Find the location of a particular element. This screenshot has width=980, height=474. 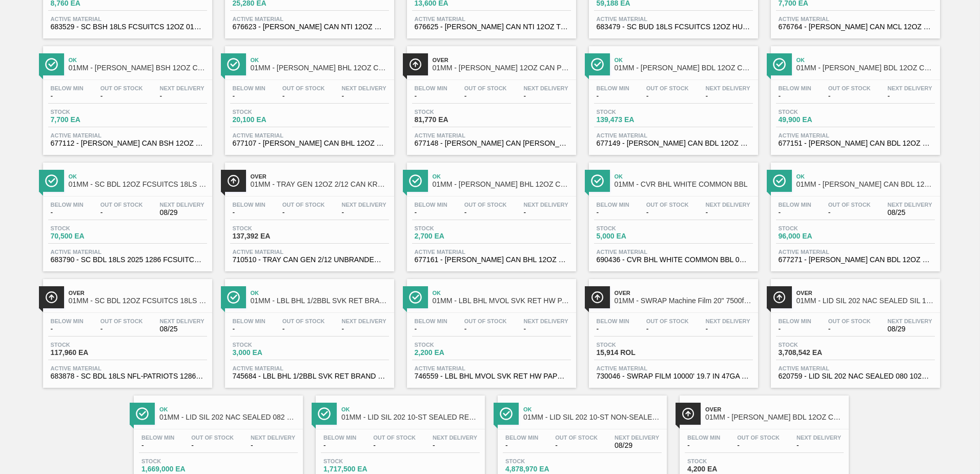

span: 81,770 EA is located at coordinates (451, 119).